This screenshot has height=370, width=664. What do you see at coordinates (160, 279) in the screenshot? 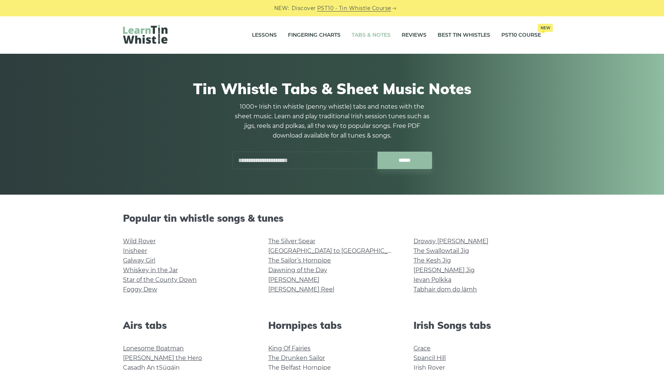
I see `a: Star of the County Down` at bounding box center [160, 279].